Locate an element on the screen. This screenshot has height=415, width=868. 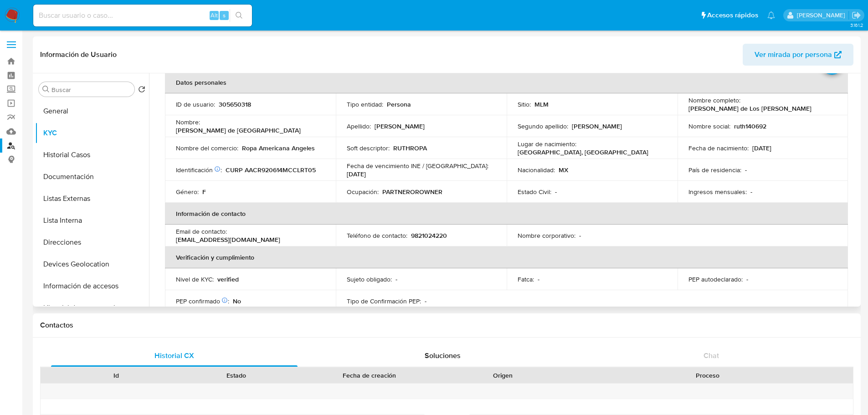
p: loui.hernandezrodriguez@mercadolibre.com.mx is located at coordinates (823, 15).